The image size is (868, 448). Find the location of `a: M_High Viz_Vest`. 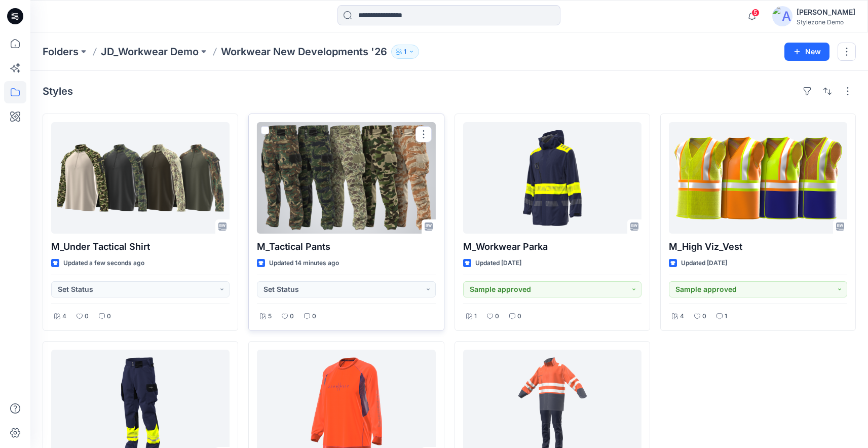

a: M_High Viz_Vest is located at coordinates (758, 178).